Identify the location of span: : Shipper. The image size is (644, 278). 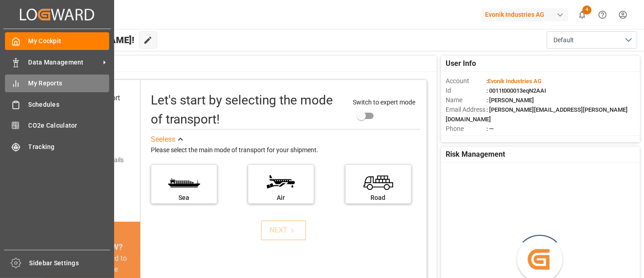
(498, 138).